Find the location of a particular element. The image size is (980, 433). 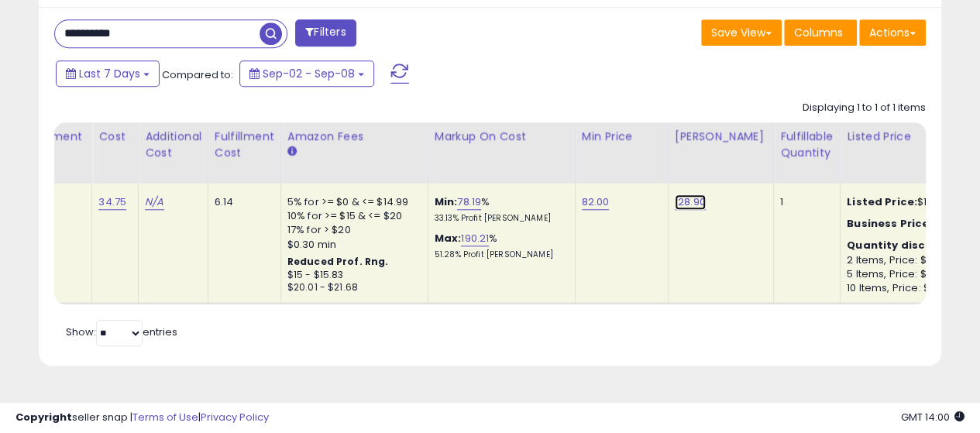

a: 190.21 is located at coordinates (475, 239).